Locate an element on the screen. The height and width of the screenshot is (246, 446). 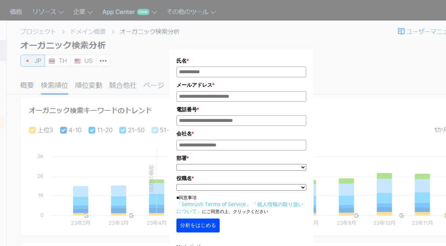
label: 会社名 is located at coordinates (241, 134).